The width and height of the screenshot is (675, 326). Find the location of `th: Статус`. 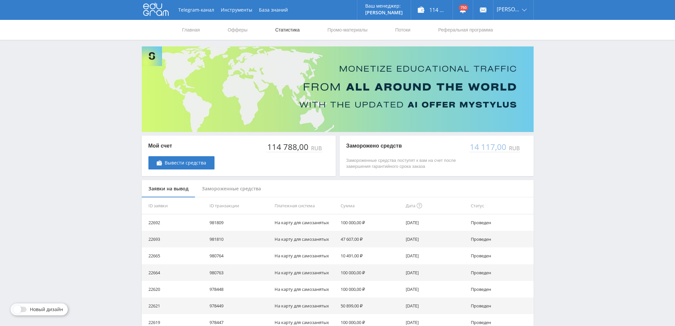

th: Статус is located at coordinates (501, 206).